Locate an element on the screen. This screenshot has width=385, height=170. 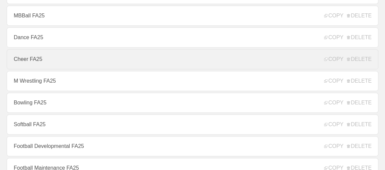
a: MBBall FA25 is located at coordinates (193, 16).